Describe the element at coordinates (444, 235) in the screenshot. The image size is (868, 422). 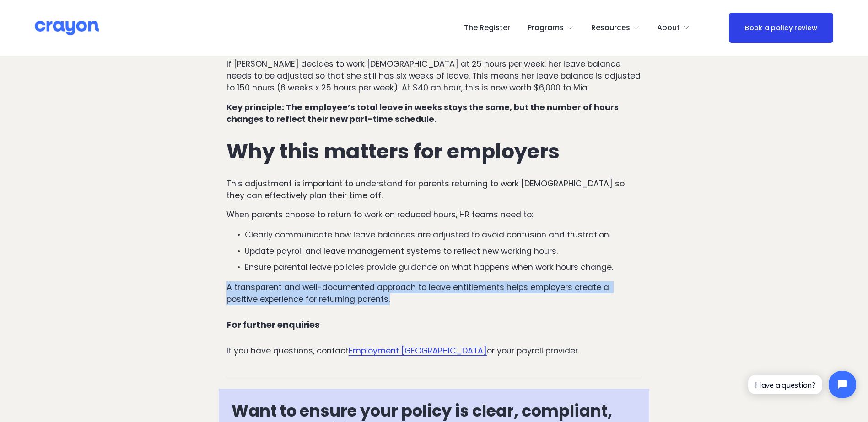
I see `p: Clearly communicate how leave balances are adjusted to avoid confusion and frustration.` at that location.